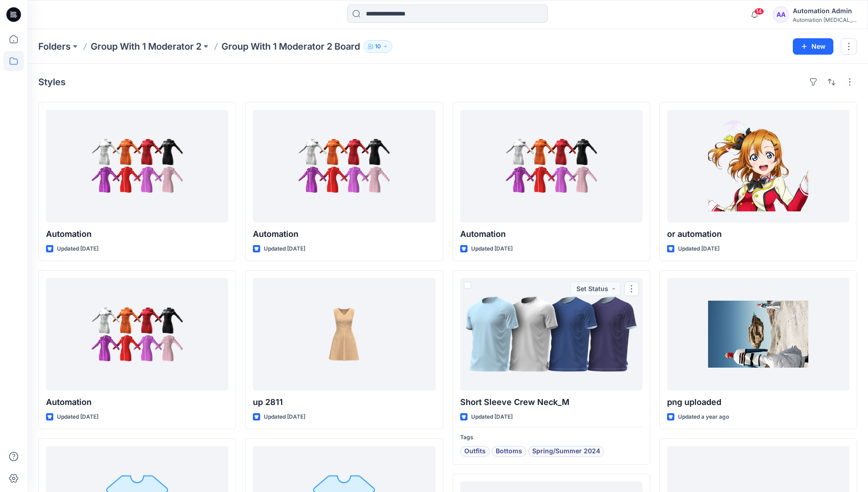 The width and height of the screenshot is (868, 492). I want to click on a: Folders, so click(54, 46).